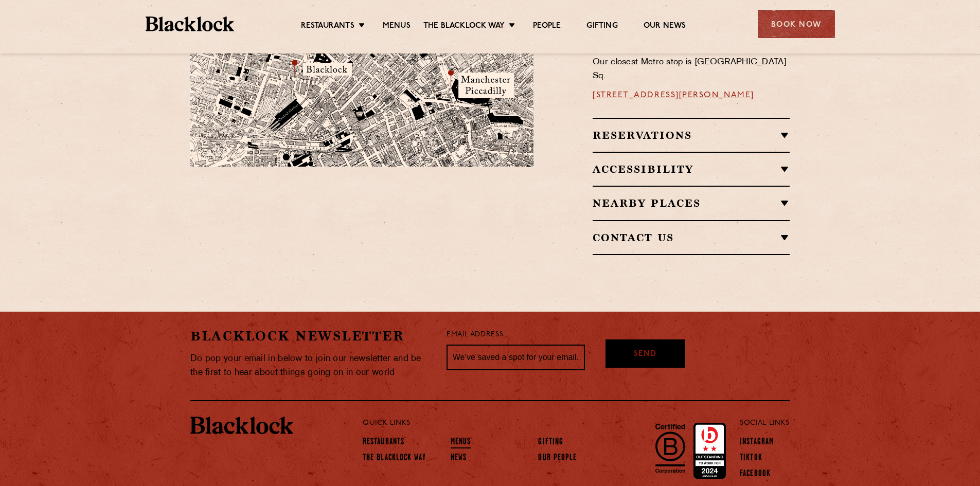 This screenshot has height=486, width=980. I want to click on p: Quick Links, so click(534, 423).